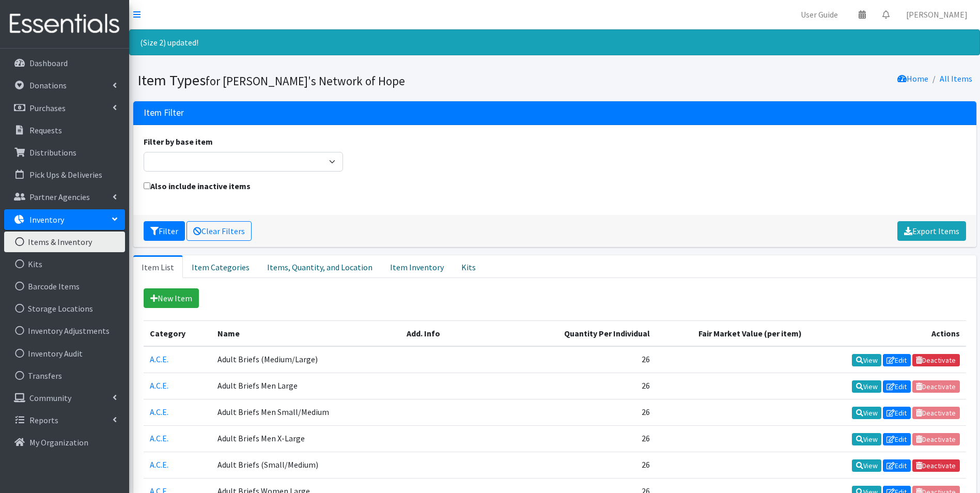 This screenshot has height=493, width=980. I want to click on p: Dashboard, so click(49, 63).